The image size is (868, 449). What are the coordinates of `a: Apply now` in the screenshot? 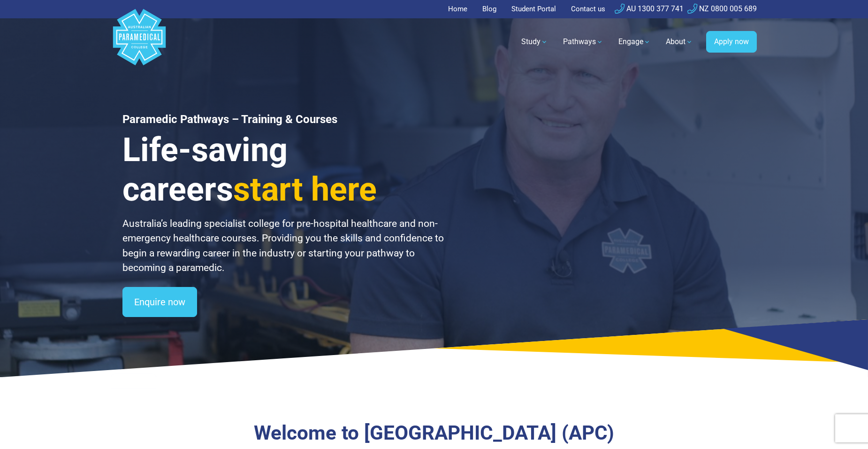 It's located at (731, 42).